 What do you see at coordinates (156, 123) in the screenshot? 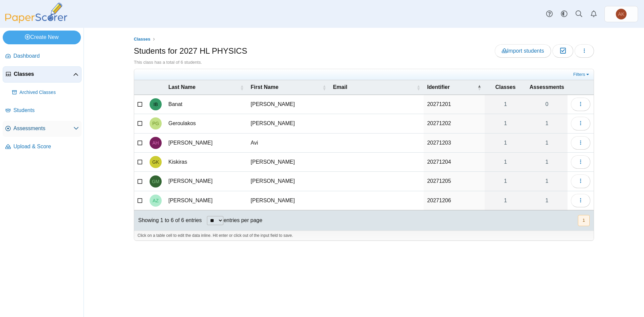
I see `span: Peter Geroulakos` at bounding box center [156, 123].